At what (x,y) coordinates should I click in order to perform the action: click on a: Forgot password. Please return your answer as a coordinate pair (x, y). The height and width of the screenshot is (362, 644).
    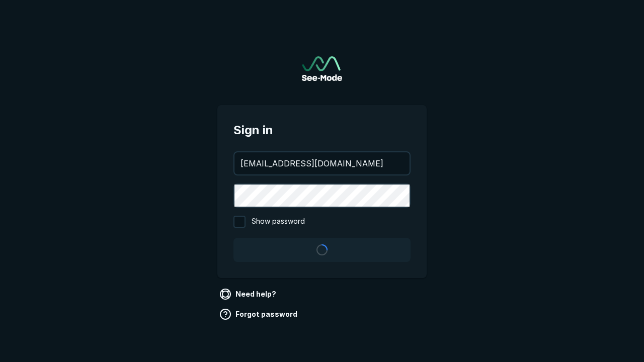
    Looking at the image, I should click on (259, 315).